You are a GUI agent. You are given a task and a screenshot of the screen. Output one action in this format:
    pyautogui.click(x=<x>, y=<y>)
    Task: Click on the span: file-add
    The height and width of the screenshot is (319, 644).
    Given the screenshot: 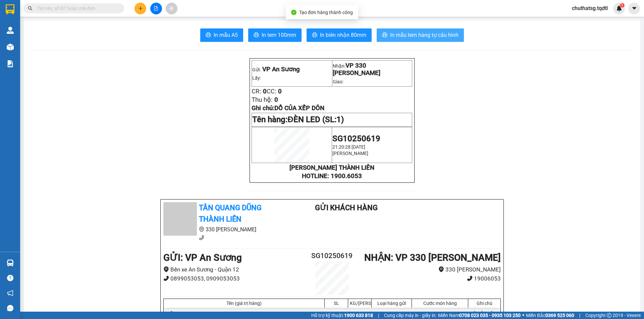 What is the action you would take?
    pyautogui.click(x=156, y=8)
    